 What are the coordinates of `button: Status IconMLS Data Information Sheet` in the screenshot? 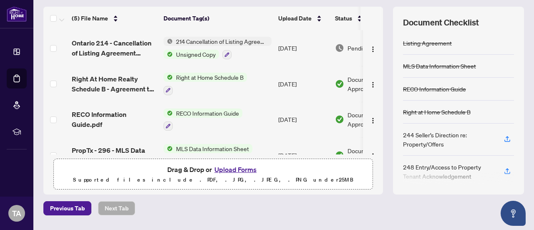 It's located at (208, 155).